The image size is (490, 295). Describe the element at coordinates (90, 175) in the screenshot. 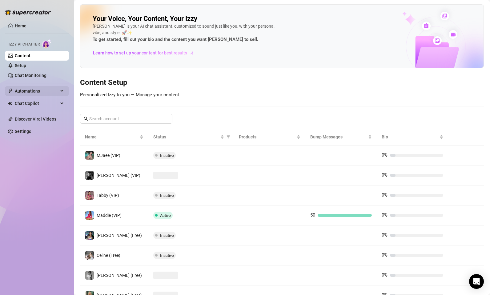

I see `img: Kennedy (VIP)` at that location.